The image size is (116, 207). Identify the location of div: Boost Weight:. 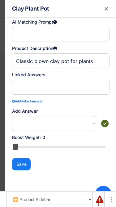
(26, 137).